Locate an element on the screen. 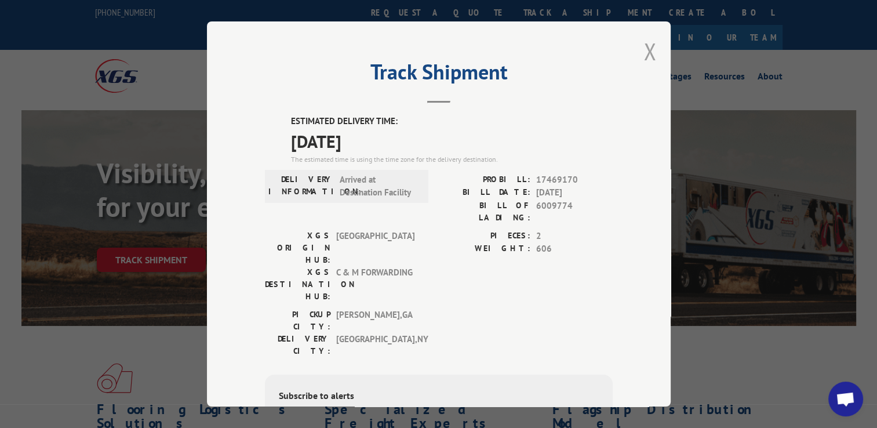 The width and height of the screenshot is (877, 428). label: WEIGHT: is located at coordinates (485, 249).